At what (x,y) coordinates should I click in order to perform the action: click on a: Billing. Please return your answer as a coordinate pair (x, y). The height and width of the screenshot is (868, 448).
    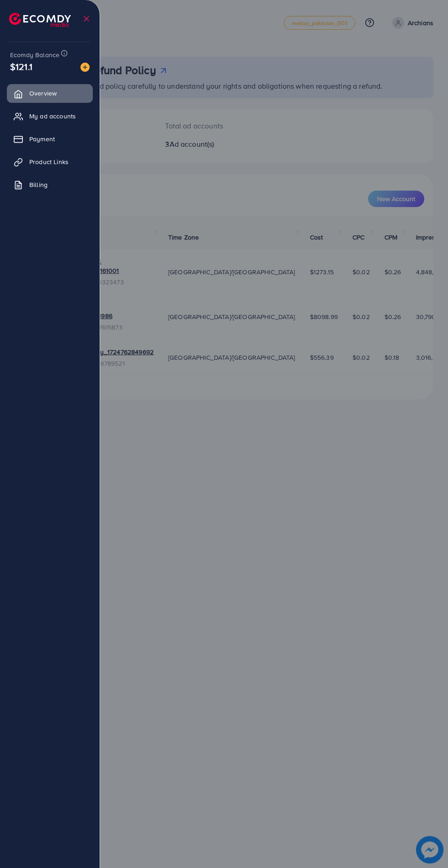
    Looking at the image, I should click on (50, 185).